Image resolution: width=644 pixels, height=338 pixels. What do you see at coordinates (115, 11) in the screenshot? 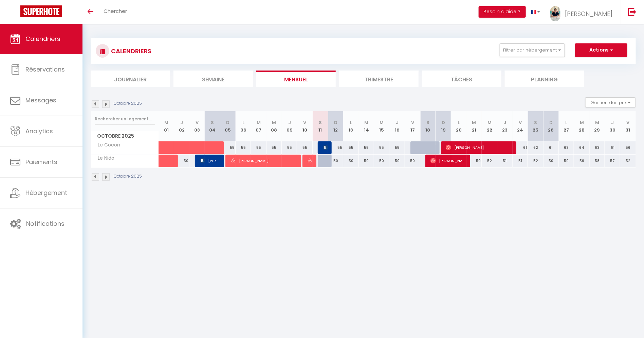
I see `span: Chercher` at bounding box center [115, 11].